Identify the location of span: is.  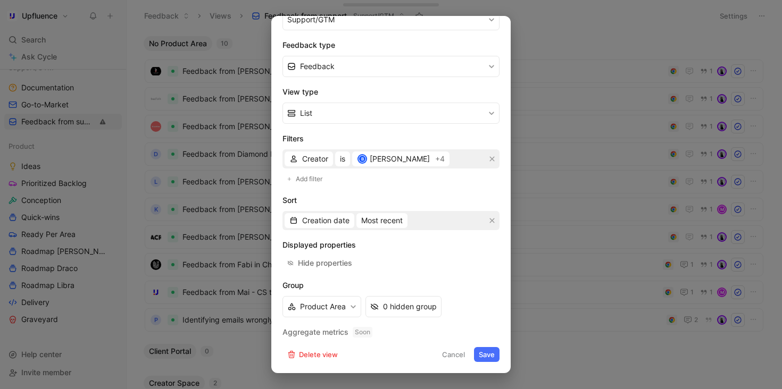
(343, 159).